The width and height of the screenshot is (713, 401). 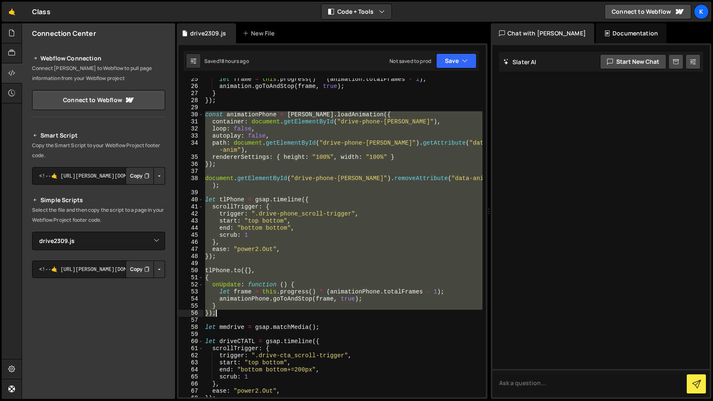 What do you see at coordinates (191, 164) in the screenshot?
I see `div: 36` at bounding box center [191, 164].